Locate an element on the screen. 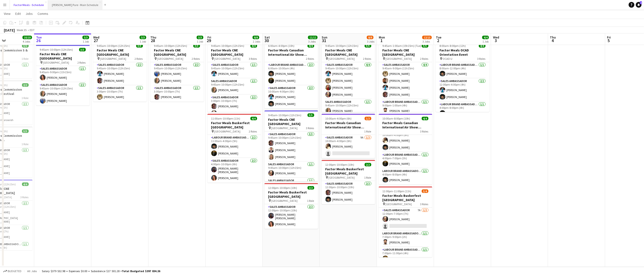 The height and width of the screenshot is (275, 644). span: 12:00pm-11:00pm (11h) is located at coordinates (397, 191).